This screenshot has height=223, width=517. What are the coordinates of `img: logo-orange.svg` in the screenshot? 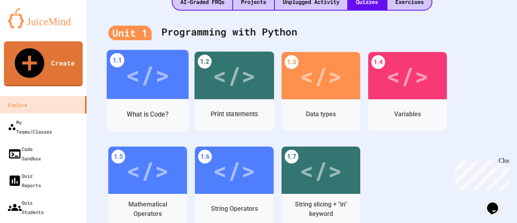 It's located at (43, 18).